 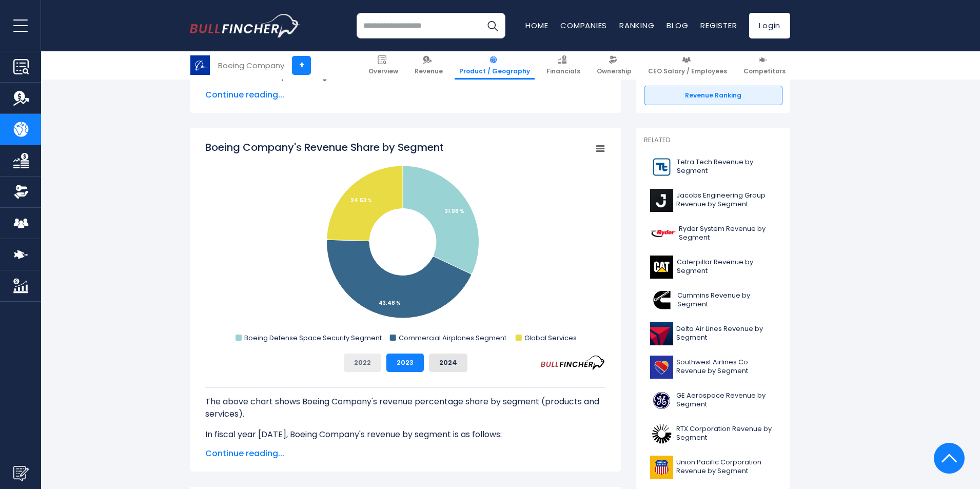 I want to click on img: R logo, so click(x=663, y=234).